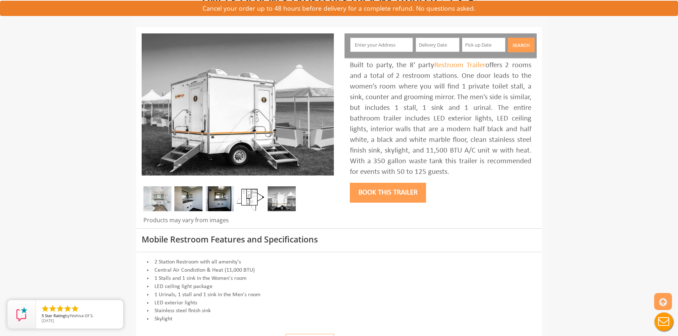 The width and height of the screenshot is (678, 336). Describe the element at coordinates (339, 319) in the screenshot. I see `li: Skylight` at that location.